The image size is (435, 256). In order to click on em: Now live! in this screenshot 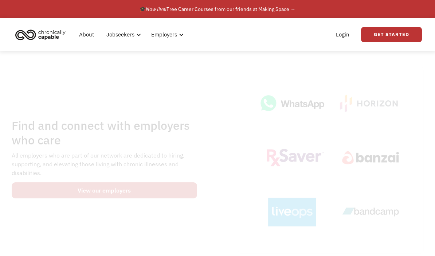, I will do `click(156, 9)`.